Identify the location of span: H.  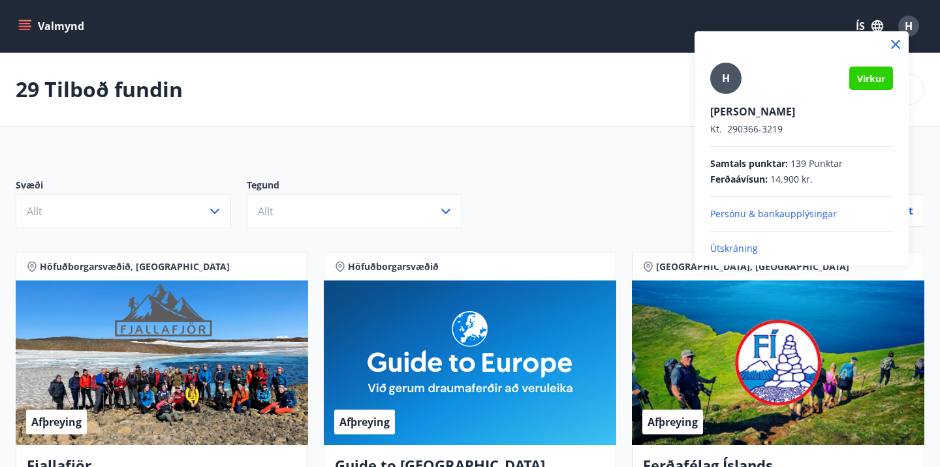
(726, 78).